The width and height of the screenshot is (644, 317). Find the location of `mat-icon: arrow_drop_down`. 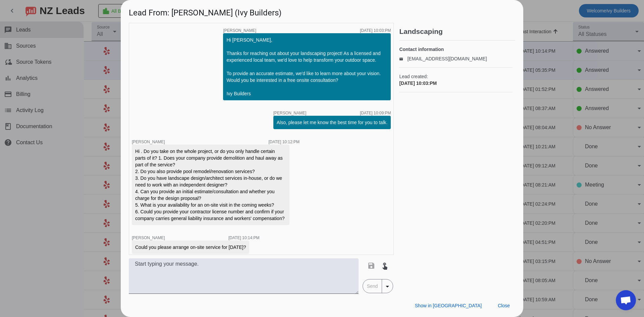

mat-icon: arrow_drop_down is located at coordinates (387, 286).